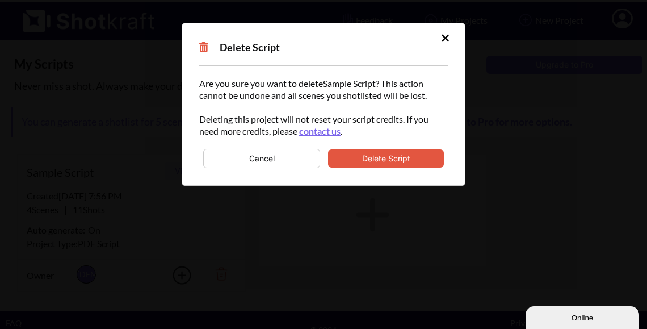 The width and height of the screenshot is (647, 329). I want to click on div: Online, so click(57, 14).